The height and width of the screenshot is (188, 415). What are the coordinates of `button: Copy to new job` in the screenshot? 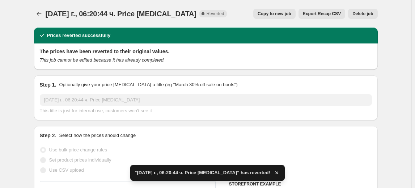 It's located at (274, 14).